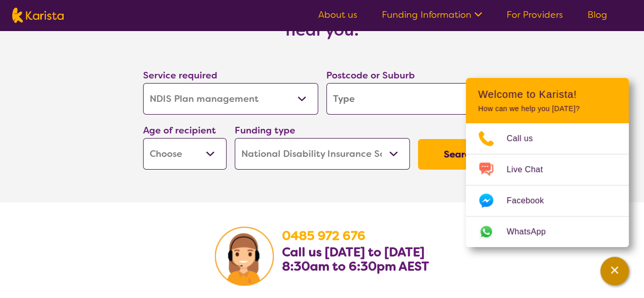  Describe the element at coordinates (531, 201) in the screenshot. I see `span: Facebook` at that location.